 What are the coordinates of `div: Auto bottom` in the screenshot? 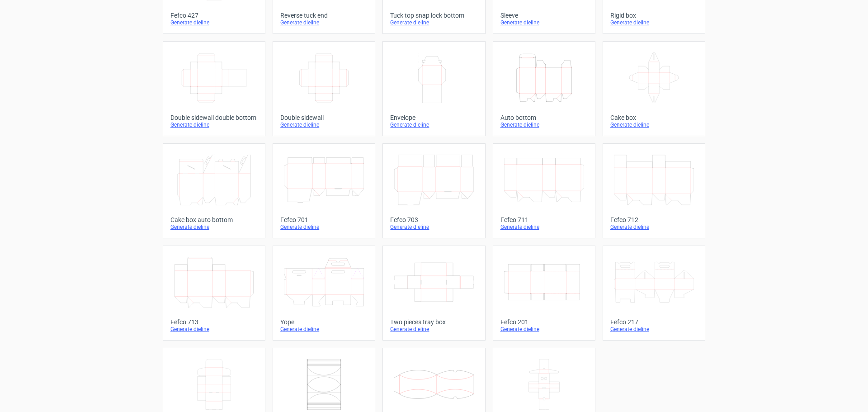 It's located at (544, 117).